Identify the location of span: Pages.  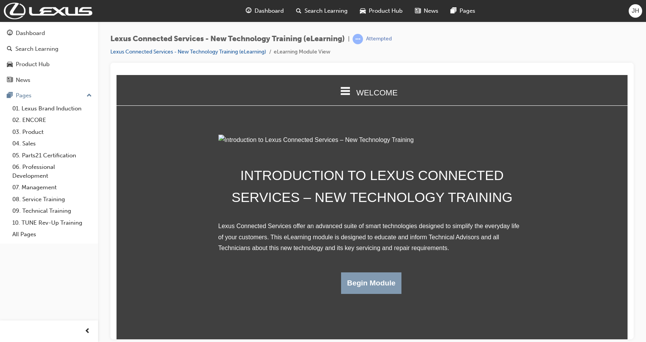
(468, 11).